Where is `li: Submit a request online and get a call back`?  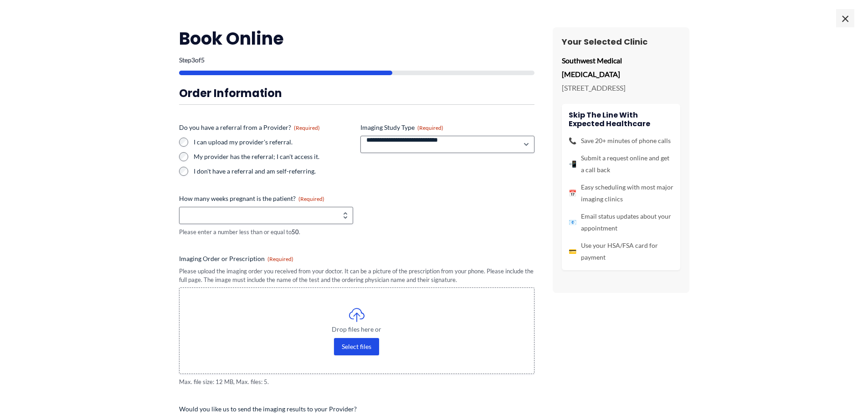 li: Submit a request online and get a call back is located at coordinates (621, 164).